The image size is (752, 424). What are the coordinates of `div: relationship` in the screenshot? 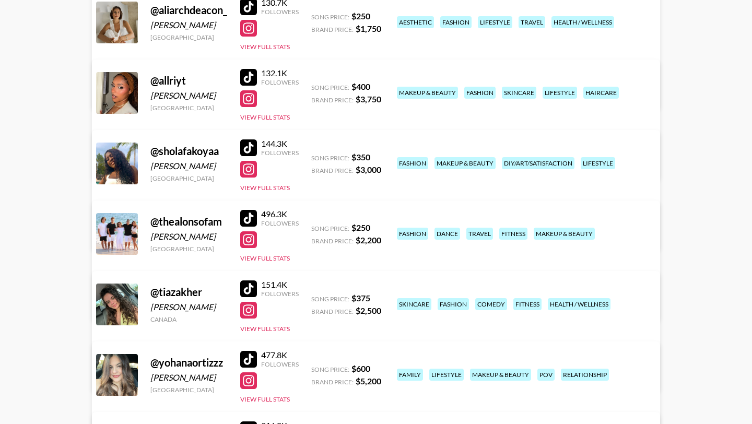 It's located at (585, 374).